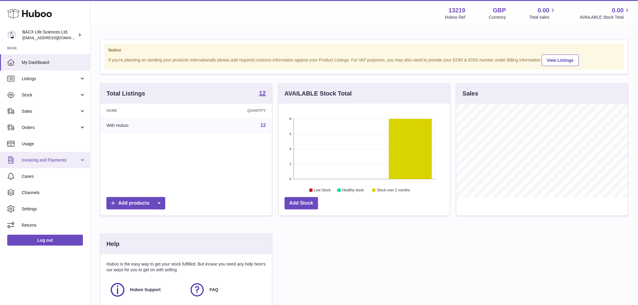 The width and height of the screenshot is (638, 305). What do you see at coordinates (560, 60) in the screenshot?
I see `a: View Listings` at bounding box center [560, 60].